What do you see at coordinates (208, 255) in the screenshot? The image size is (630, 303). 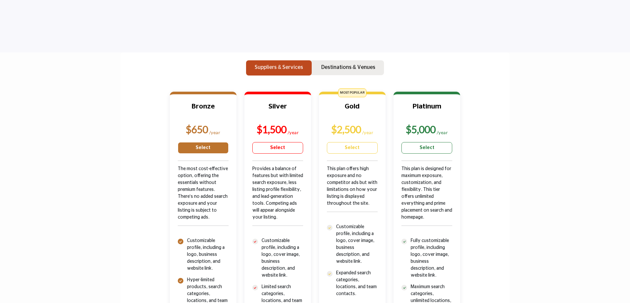 I see `p: Customizable profile, including a logo, business description, and website link.` at bounding box center [208, 255].